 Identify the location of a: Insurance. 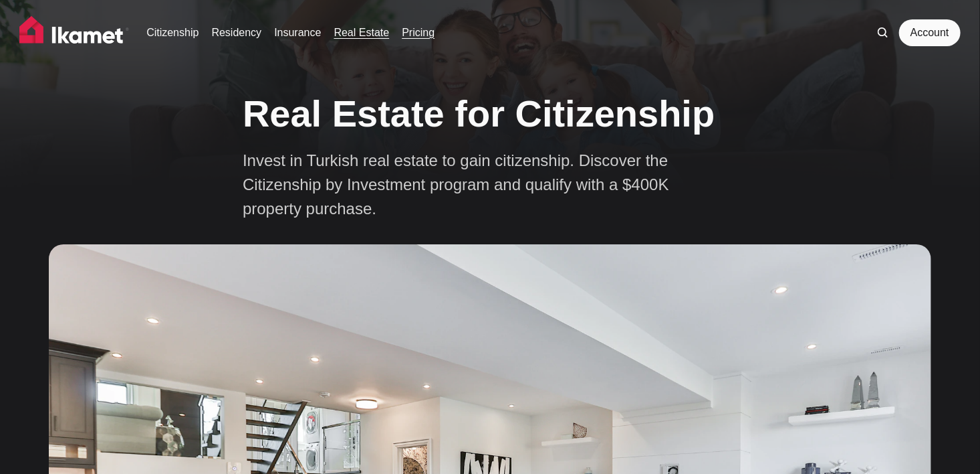
(298, 33).